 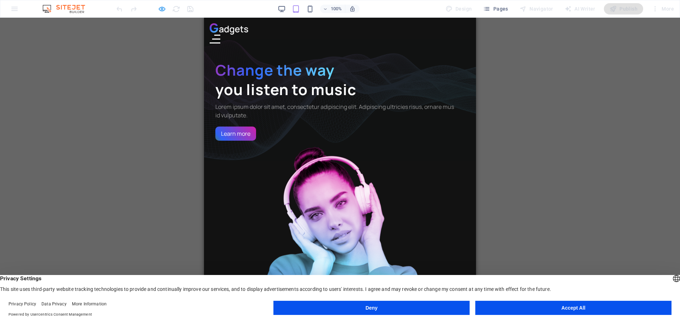 What do you see at coordinates (352, 9) in the screenshot?
I see `i: On resize automatically adjust zoom level to fit chosen device.` at bounding box center [352, 9].